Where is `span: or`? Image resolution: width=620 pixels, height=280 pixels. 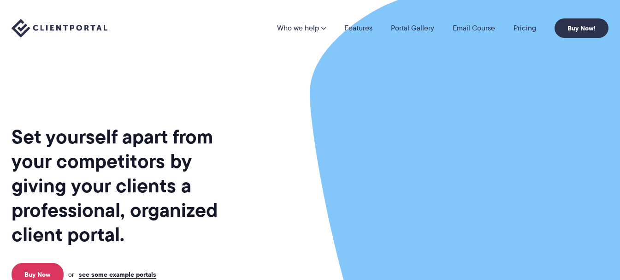
span: or is located at coordinates (71, 274).